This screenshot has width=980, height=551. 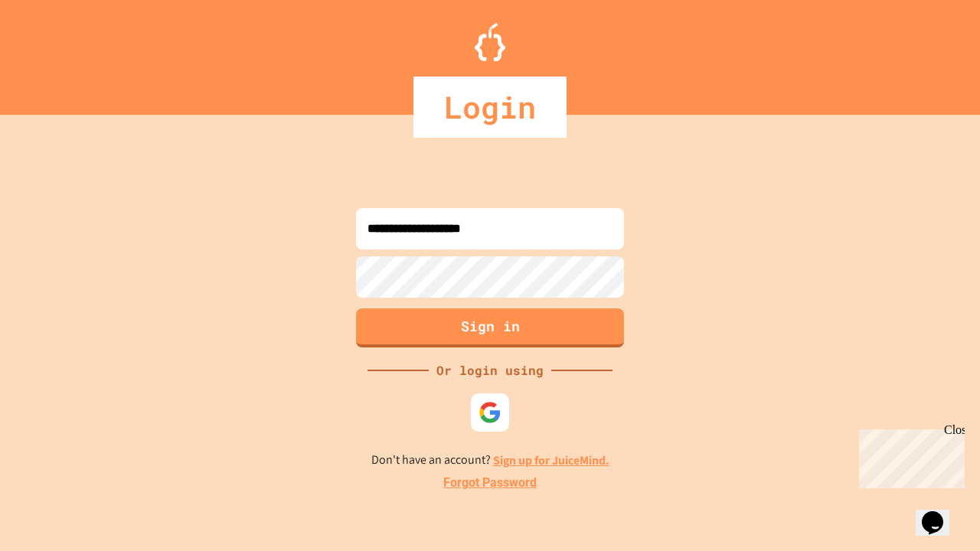 I want to click on p: Don't have an account?, so click(x=490, y=460).